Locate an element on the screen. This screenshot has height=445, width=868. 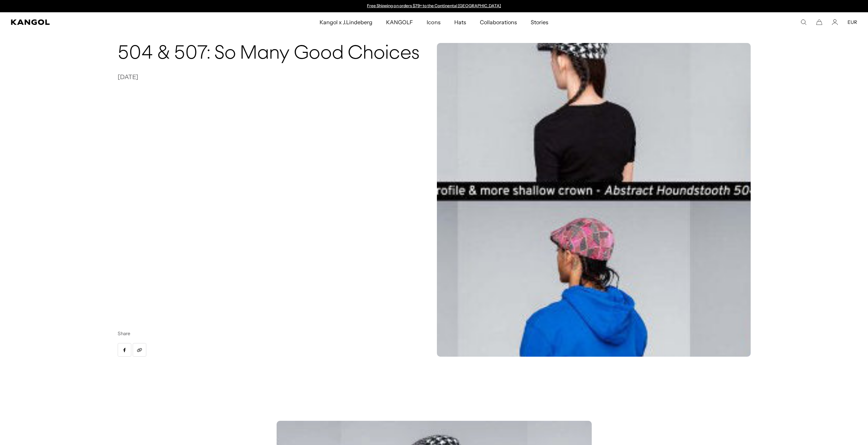
span: Icons is located at coordinates (434, 22).